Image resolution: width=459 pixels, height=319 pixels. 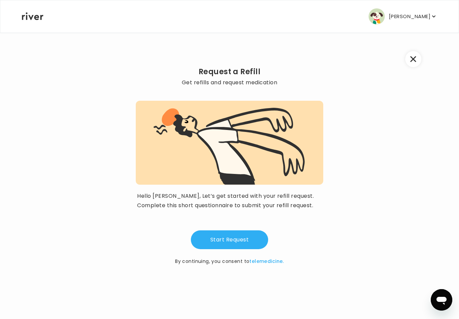 I want to click on img: visit complete graphic, so click(x=229, y=146).